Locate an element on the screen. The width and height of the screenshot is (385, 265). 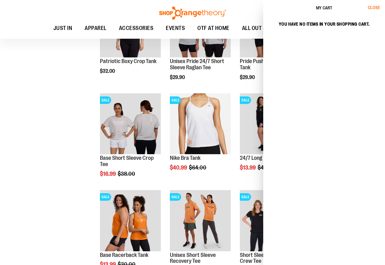
span: APPAREL is located at coordinates (95, 28).